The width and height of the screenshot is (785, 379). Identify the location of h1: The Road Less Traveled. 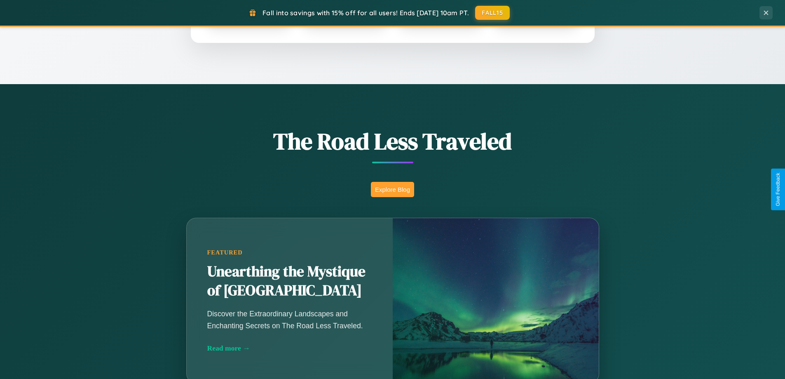
(393, 141).